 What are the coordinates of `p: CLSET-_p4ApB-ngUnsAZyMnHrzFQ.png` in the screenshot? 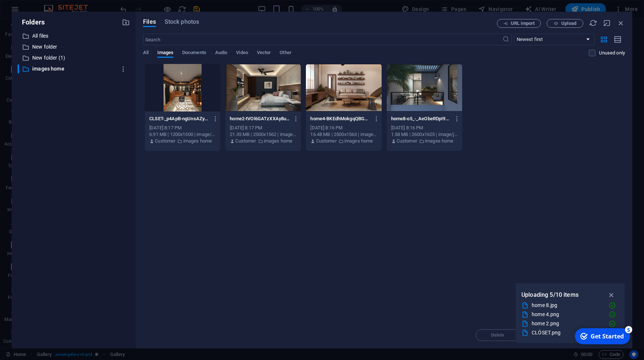 It's located at (179, 119).